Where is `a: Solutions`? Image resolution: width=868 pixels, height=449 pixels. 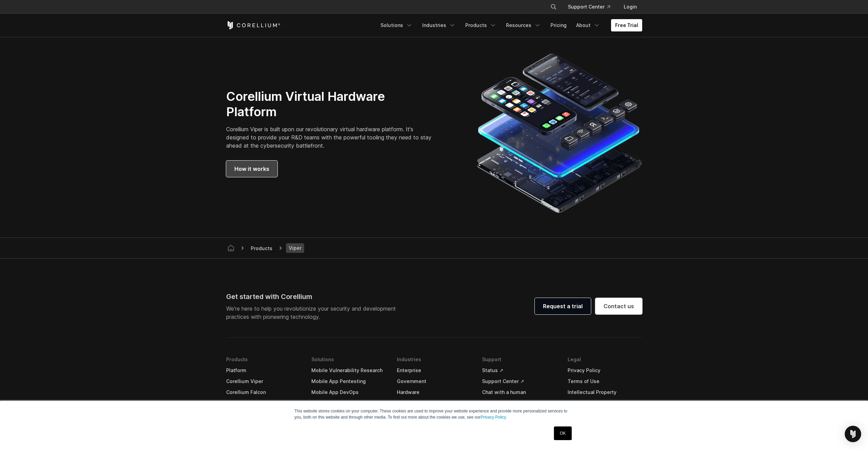
a: Solutions is located at coordinates (396, 25).